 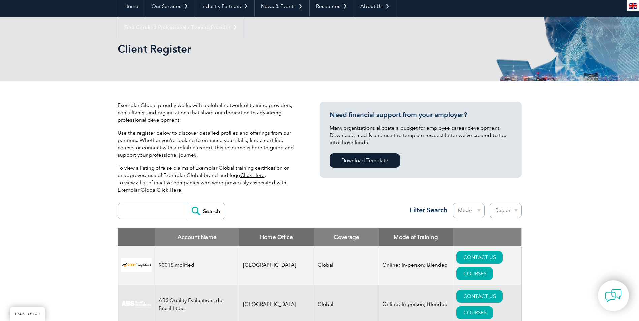 What do you see at coordinates (633, 6) in the screenshot?
I see `img: en` at bounding box center [633, 6].